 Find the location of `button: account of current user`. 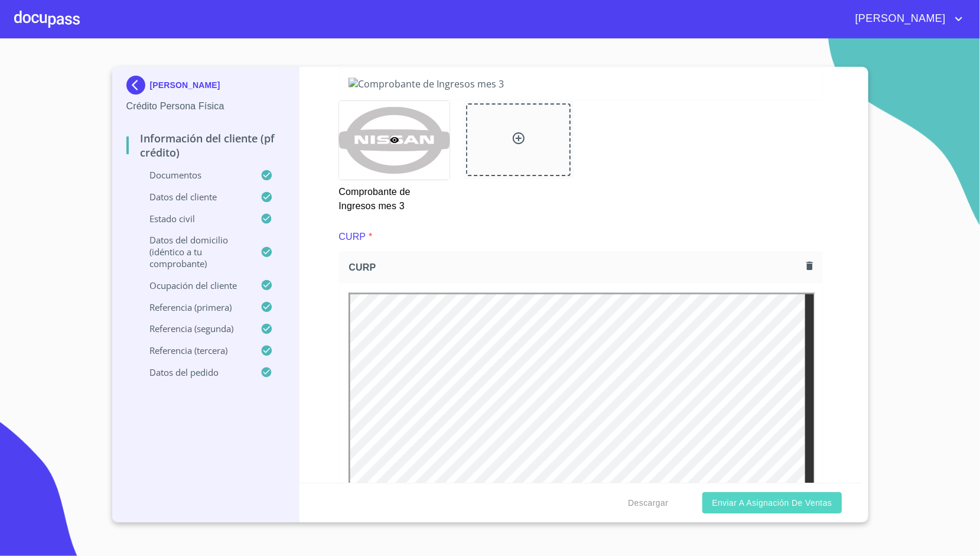

button: account of current user is located at coordinates (906, 19).